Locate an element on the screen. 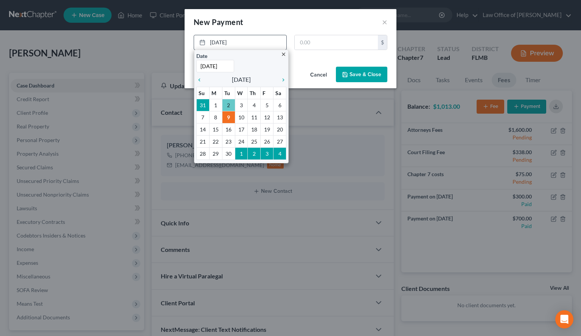 The image size is (581, 336). i: close is located at coordinates (283, 54).